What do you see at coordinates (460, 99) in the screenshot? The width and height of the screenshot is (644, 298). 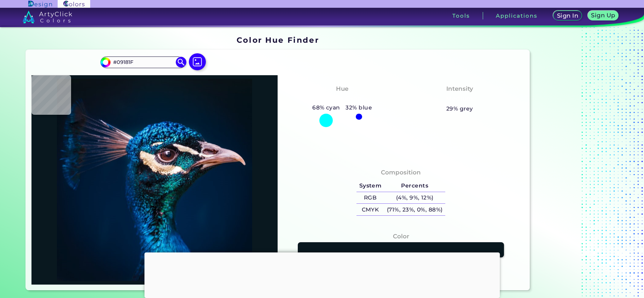 I see `h3: Medium` at bounding box center [460, 99].